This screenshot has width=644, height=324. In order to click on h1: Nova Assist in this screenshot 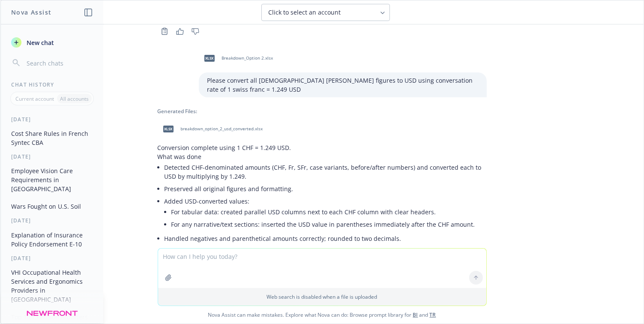, I will do `click(31, 12)`.